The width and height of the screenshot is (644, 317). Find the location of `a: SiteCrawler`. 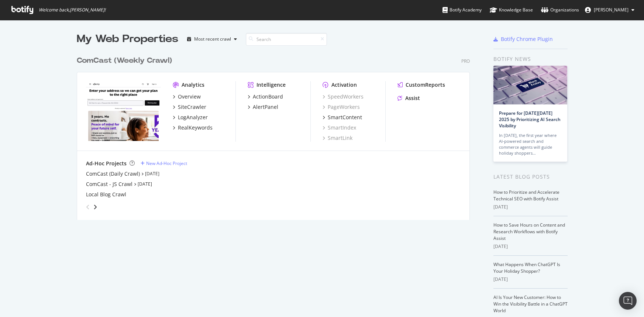

a: SiteCrawler is located at coordinates (189, 107).